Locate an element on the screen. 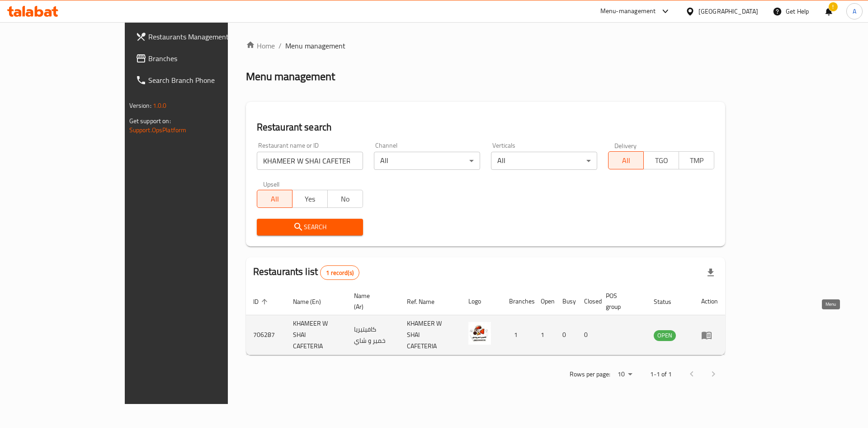 The height and width of the screenshot is (428, 868). span: Search is located at coordinates (310, 227).